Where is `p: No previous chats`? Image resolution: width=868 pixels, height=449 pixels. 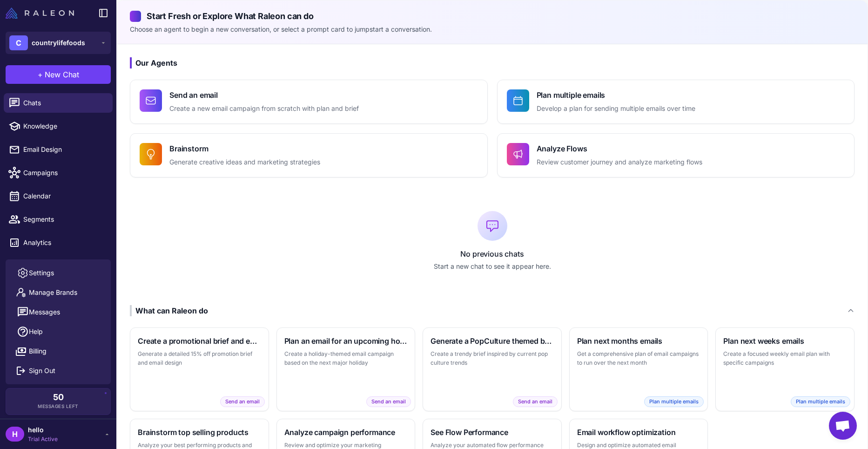
p: No previous chats is located at coordinates (492, 254).